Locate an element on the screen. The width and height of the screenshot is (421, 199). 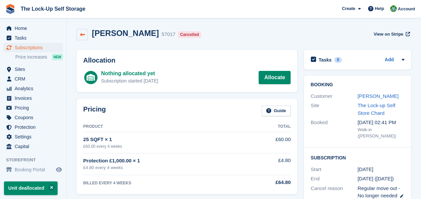
span: Regular move out - No longer needed is located at coordinates (379, 192).